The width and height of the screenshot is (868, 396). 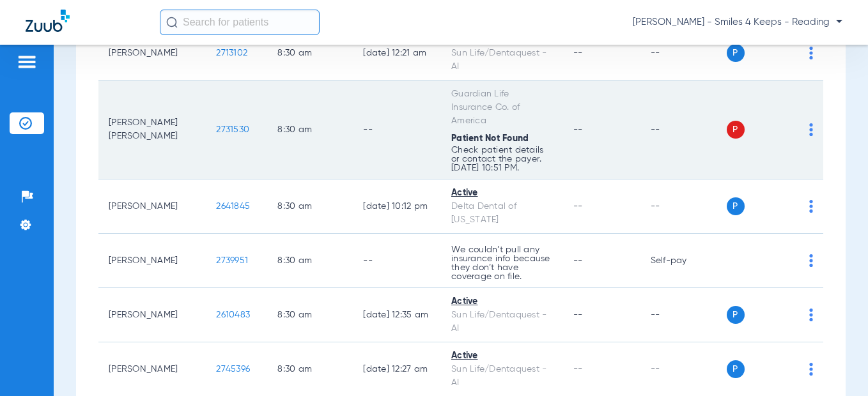 I want to click on div: Guardian Life Insurance Co. of America, so click(x=502, y=108).